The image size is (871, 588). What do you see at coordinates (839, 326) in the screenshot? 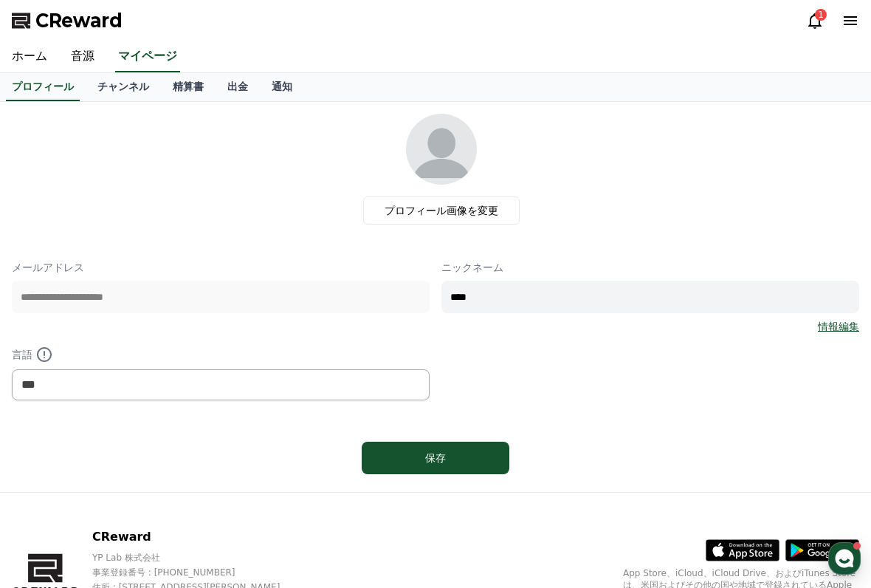
I see `a: 情報編集` at bounding box center [839, 326].